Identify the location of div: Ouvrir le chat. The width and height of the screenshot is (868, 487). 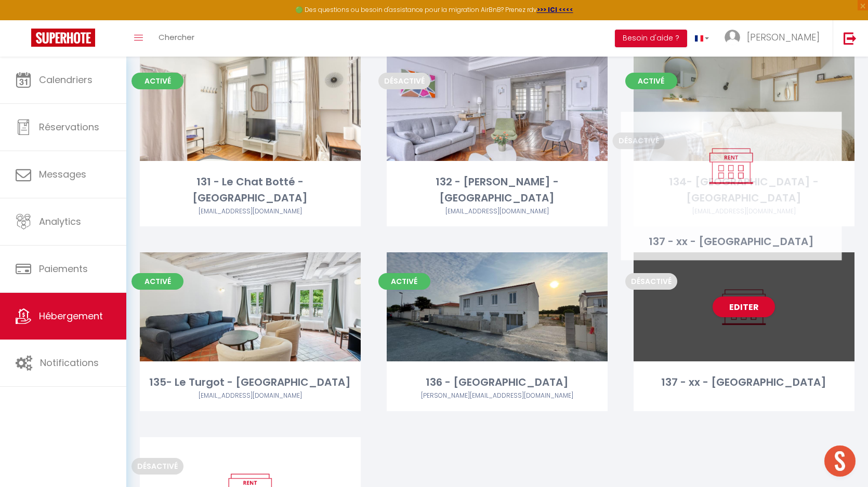
(840, 461).